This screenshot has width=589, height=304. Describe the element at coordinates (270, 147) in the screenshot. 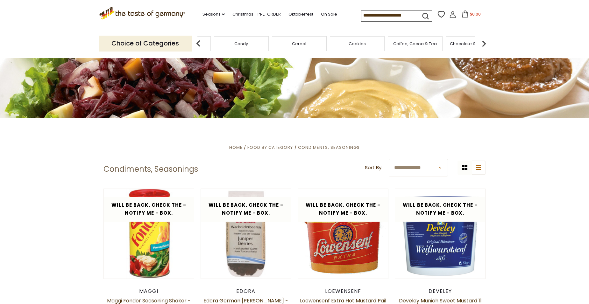

I see `span: Food By Category` at that location.